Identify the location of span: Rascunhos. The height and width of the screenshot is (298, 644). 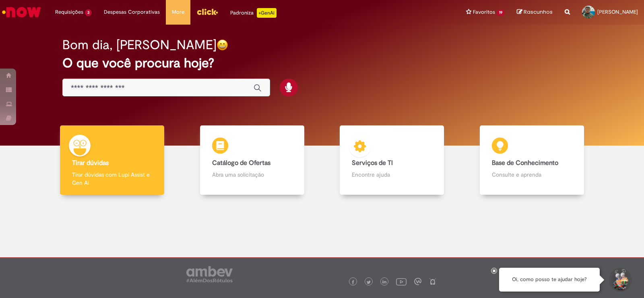
(538, 12).